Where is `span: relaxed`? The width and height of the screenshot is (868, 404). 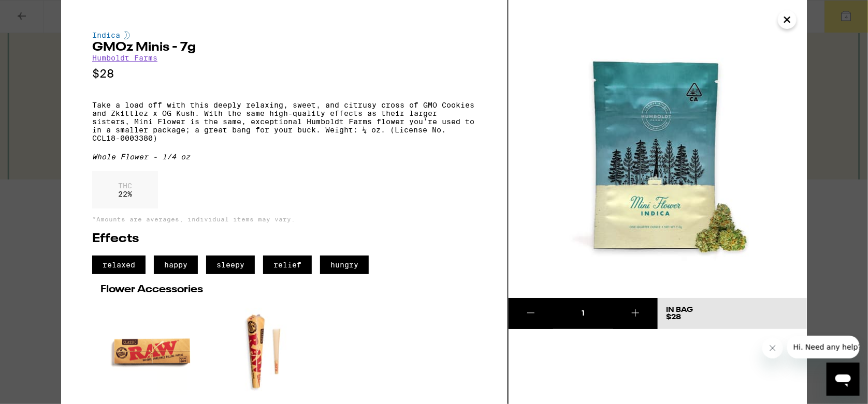
span: relaxed is located at coordinates (119, 265).